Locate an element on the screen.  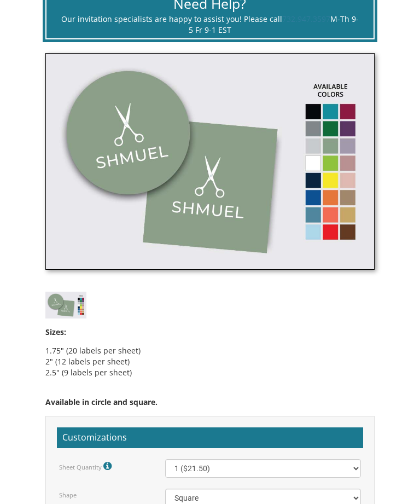
li: 1.75" (20 labels per sheet) is located at coordinates (210, 351).